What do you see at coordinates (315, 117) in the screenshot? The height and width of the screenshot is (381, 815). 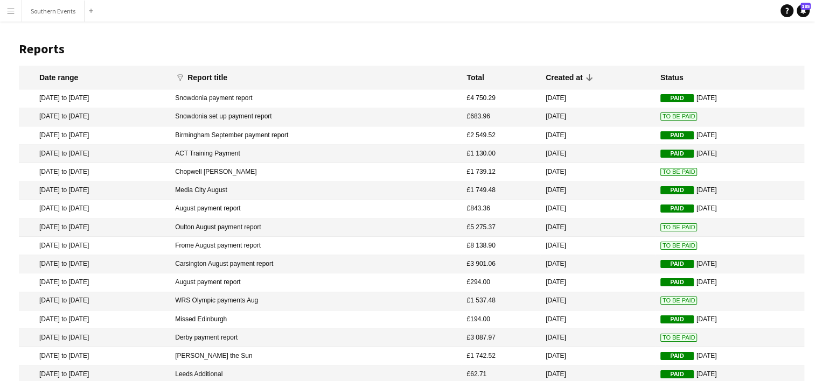 I see `mat-cell: Snowdonia set up payment report` at bounding box center [315, 117].